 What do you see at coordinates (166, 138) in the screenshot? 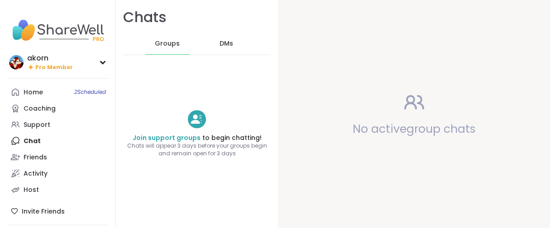
I see `a: Join support groups` at bounding box center [166, 138].